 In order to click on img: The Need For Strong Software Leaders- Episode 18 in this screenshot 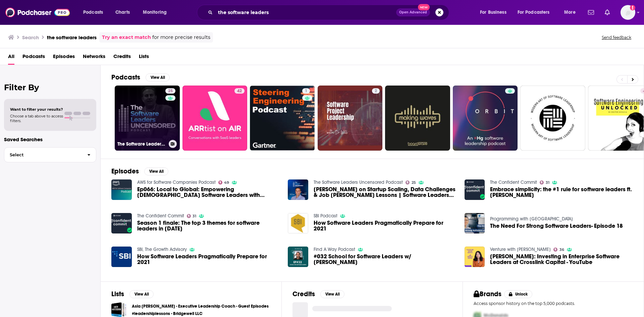, I will do `click(475, 223)`.